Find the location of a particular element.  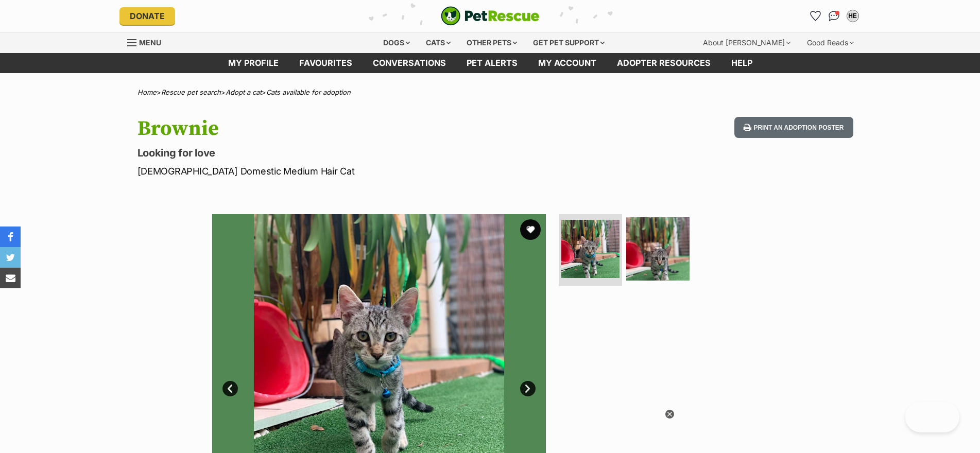

a: My account is located at coordinates (567, 63).